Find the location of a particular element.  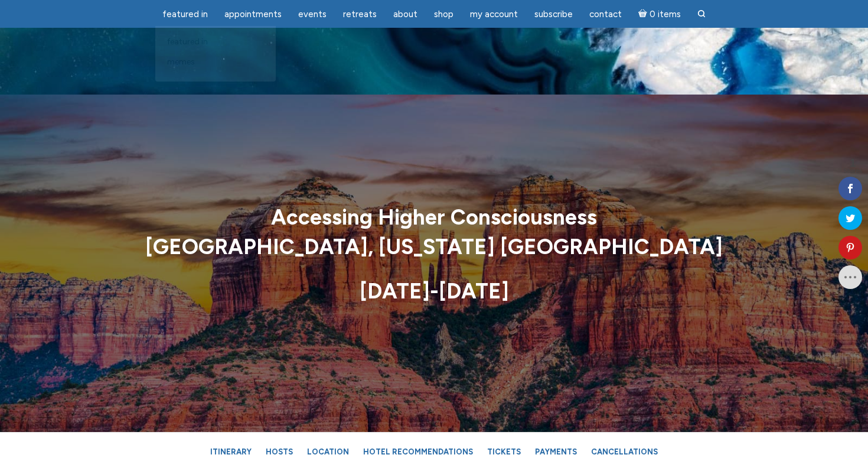

a: Location is located at coordinates (328, 452).